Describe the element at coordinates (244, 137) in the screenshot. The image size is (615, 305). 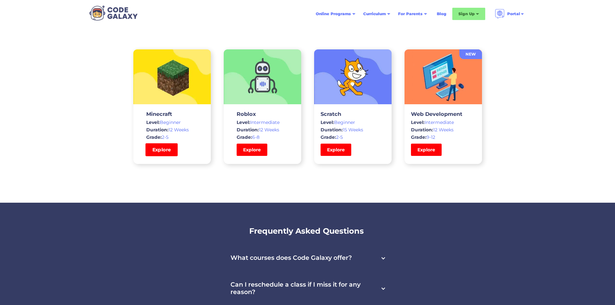
I see `span: Grade` at that location.